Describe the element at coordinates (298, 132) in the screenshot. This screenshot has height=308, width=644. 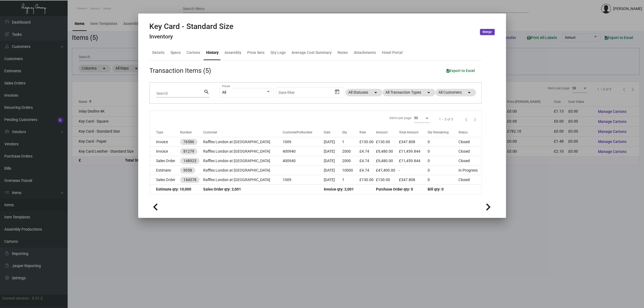
I see `div: CustomerPoNumber` at that location.